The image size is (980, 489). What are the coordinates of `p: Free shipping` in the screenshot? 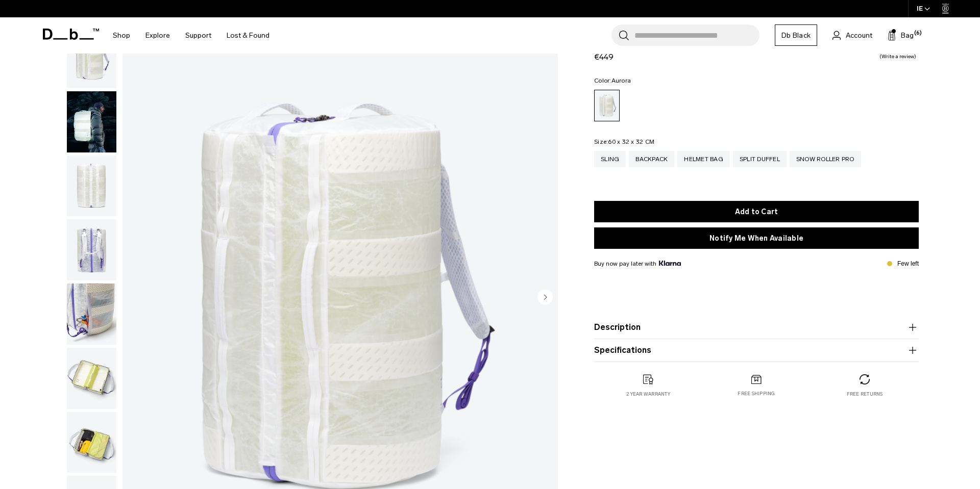 It's located at (756, 394).